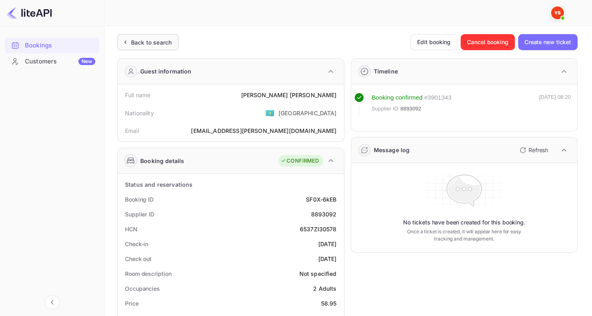  What do you see at coordinates (52, 61) in the screenshot?
I see `a: CustomersNew` at bounding box center [52, 61].